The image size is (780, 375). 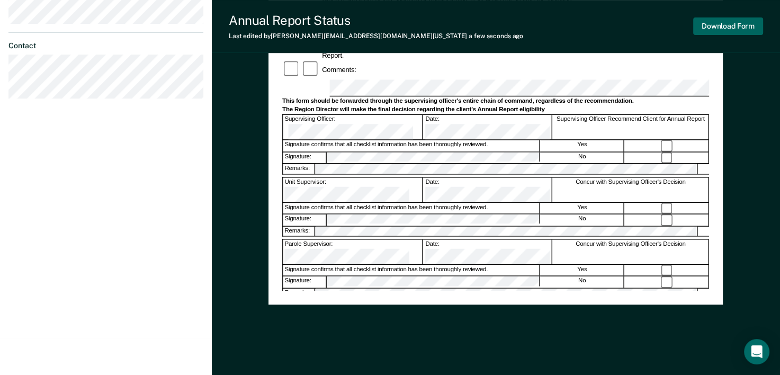 I want to click on div: Annual Report Status, so click(x=376, y=20).